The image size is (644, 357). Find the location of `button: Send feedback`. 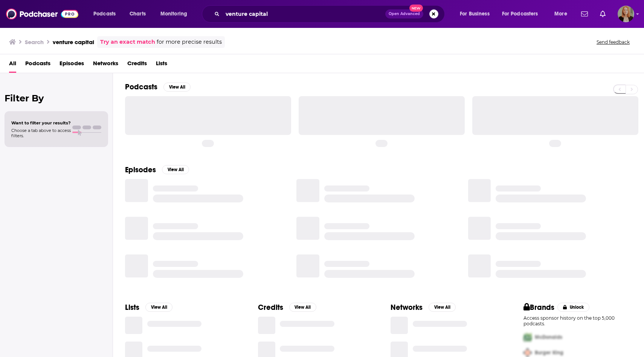

button: Send feedback is located at coordinates (613, 42).